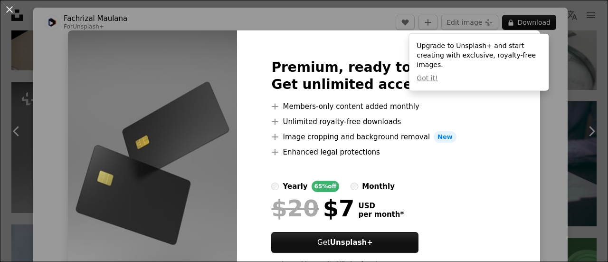 Image resolution: width=608 pixels, height=262 pixels. I want to click on strong: Unsplash+, so click(352, 242).